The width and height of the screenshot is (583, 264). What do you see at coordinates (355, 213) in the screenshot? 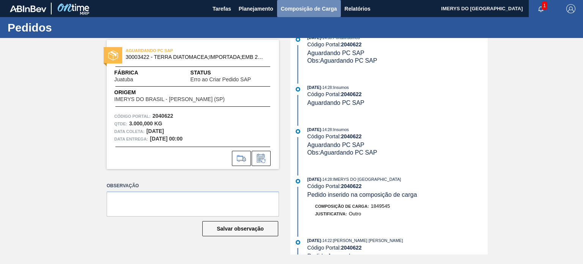
I see `span: Outro` at bounding box center [355, 213].